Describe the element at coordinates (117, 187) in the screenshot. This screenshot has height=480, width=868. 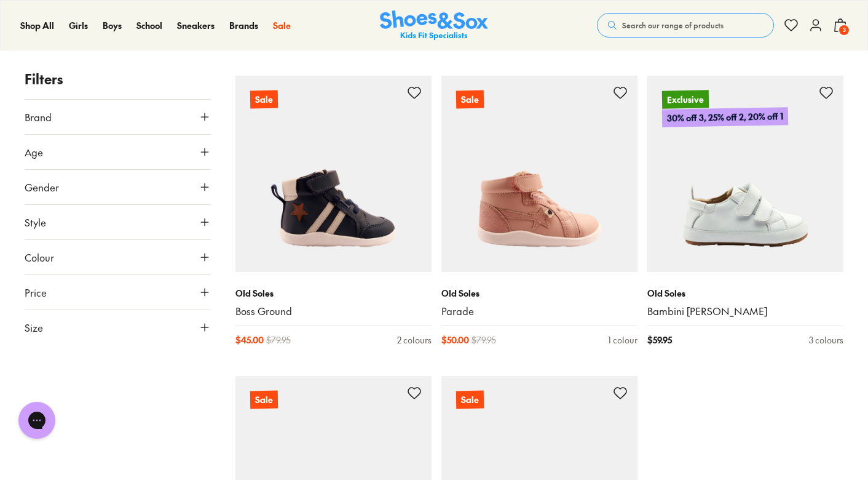
I see `button: Gender` at that location.